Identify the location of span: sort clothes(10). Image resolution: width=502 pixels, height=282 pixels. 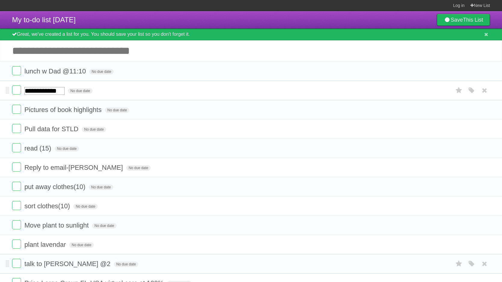
(48, 206).